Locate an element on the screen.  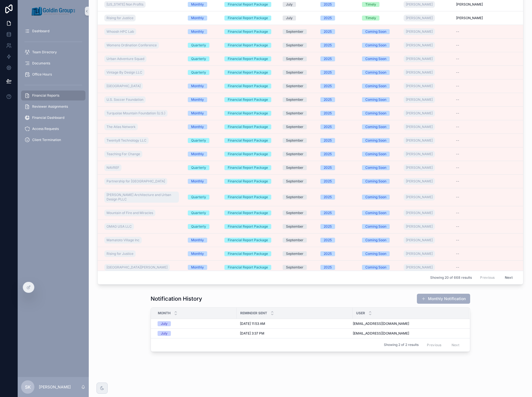
a: Urban Adventure Squad is located at coordinates (125, 59).